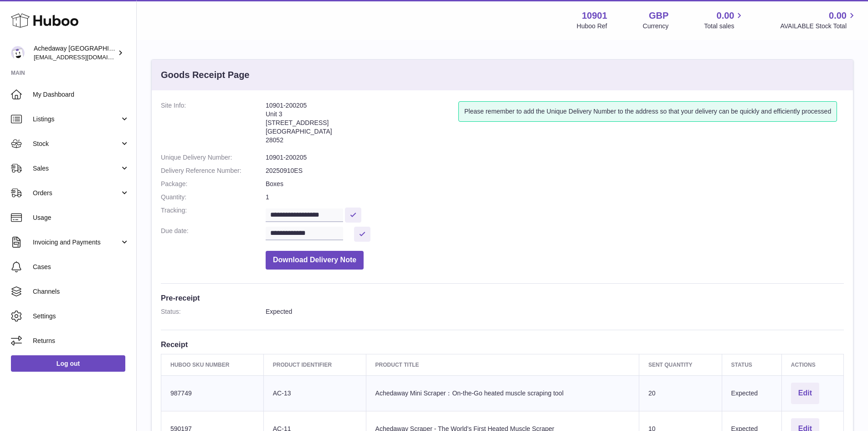 The width and height of the screenshot is (868, 431). I want to click on span: Cases, so click(81, 267).